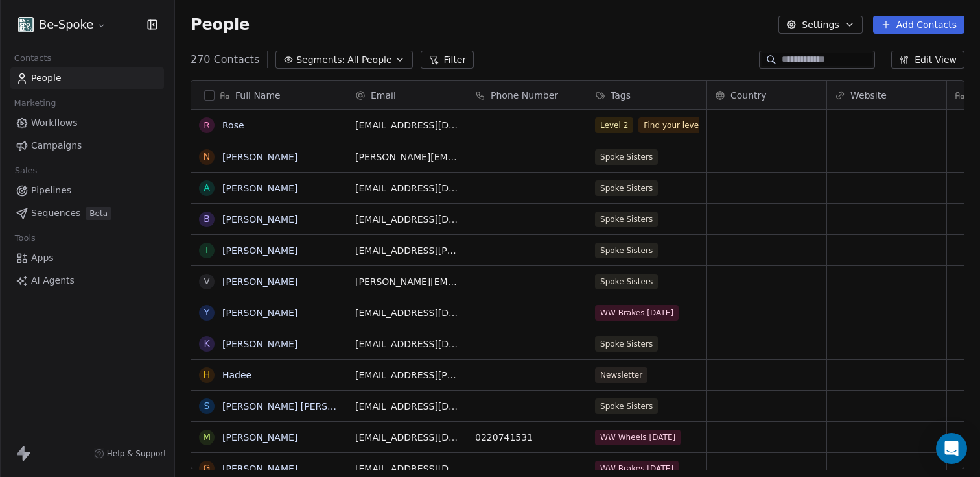  Describe the element at coordinates (66, 25) in the screenshot. I see `span: Be-Spoke` at that location.